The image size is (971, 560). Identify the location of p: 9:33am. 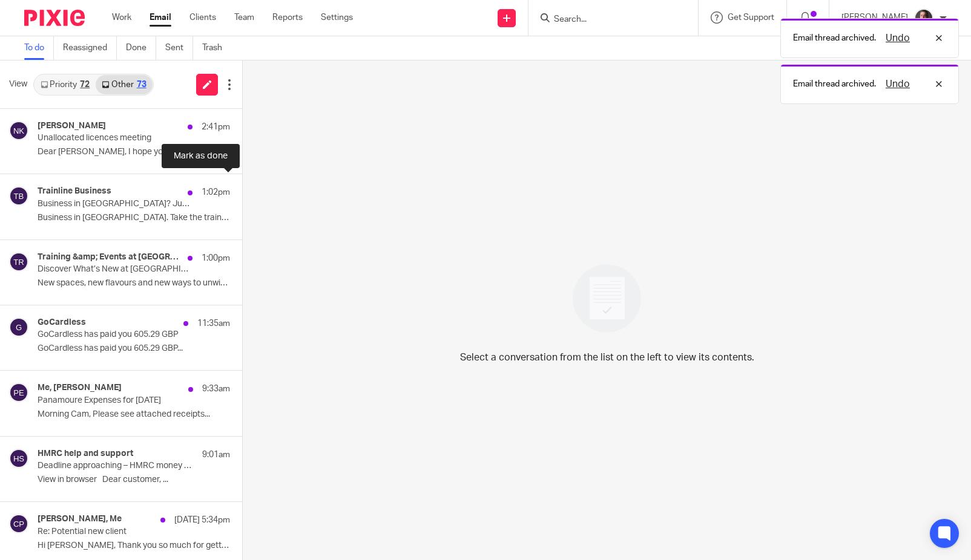
(216, 389).